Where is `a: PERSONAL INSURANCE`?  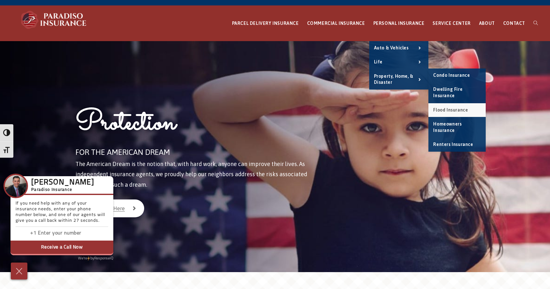
a: PERSONAL INSURANCE is located at coordinates (399, 23).